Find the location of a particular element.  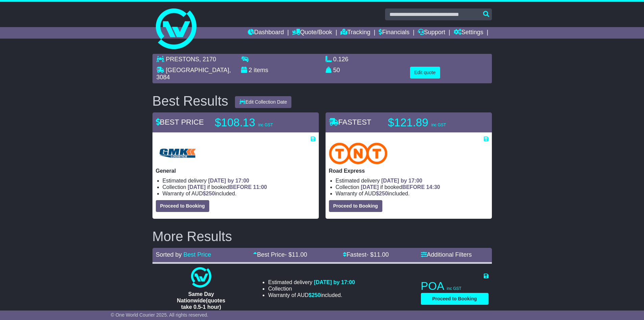

button: Edit Collection Date is located at coordinates (263, 102).